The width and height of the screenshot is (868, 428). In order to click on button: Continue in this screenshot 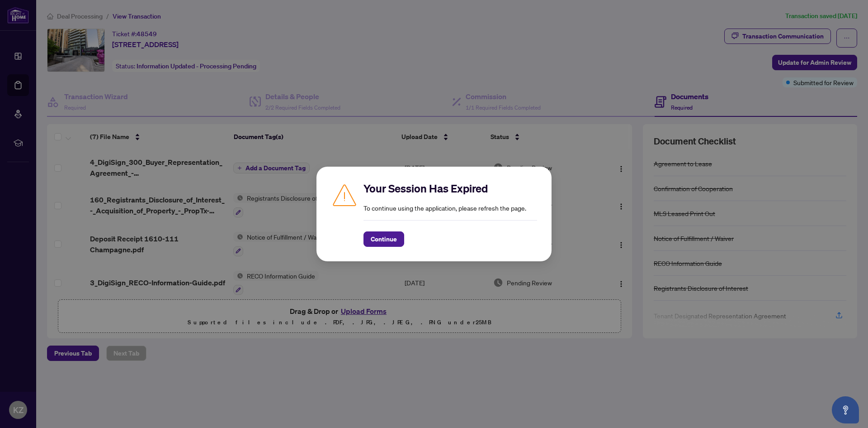, I will do `click(384, 239)`.